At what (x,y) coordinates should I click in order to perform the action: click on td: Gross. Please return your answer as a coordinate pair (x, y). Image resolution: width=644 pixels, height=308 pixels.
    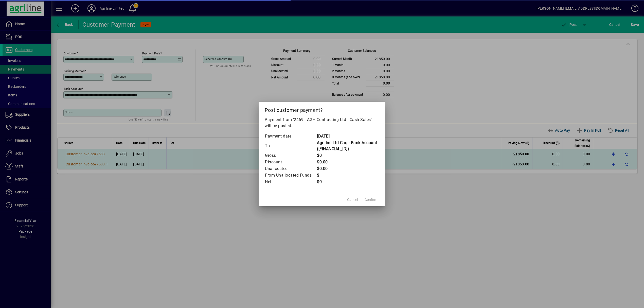
    Looking at the image, I should click on (291, 156).